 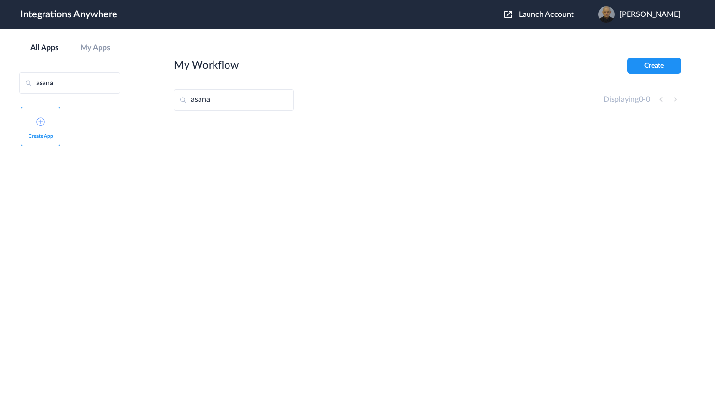 I want to click on img: launch-acct-icon.svg, so click(x=508, y=14).